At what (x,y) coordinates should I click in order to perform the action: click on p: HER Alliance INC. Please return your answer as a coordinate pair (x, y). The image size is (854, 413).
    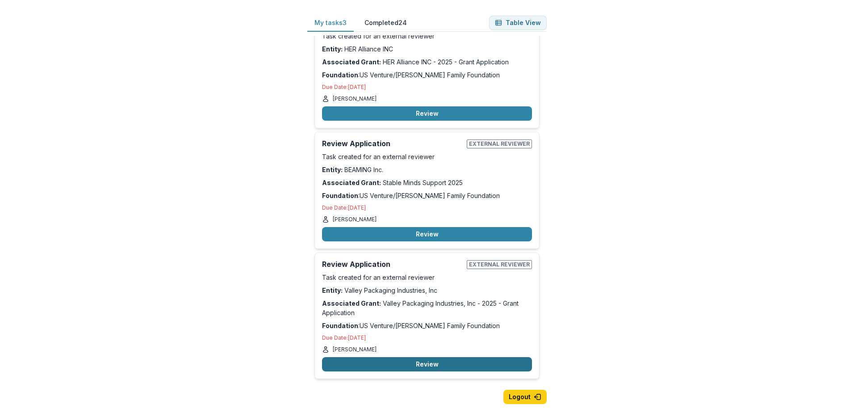
    Looking at the image, I should click on (427, 49).